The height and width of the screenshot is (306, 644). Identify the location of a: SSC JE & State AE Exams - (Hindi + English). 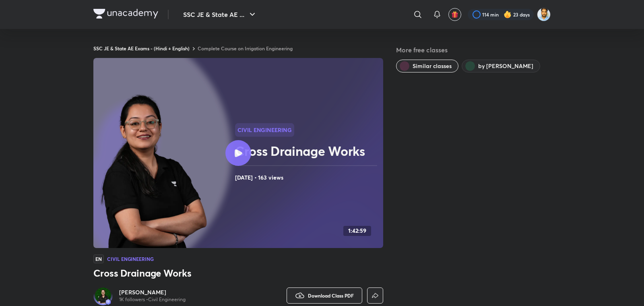
(141, 48).